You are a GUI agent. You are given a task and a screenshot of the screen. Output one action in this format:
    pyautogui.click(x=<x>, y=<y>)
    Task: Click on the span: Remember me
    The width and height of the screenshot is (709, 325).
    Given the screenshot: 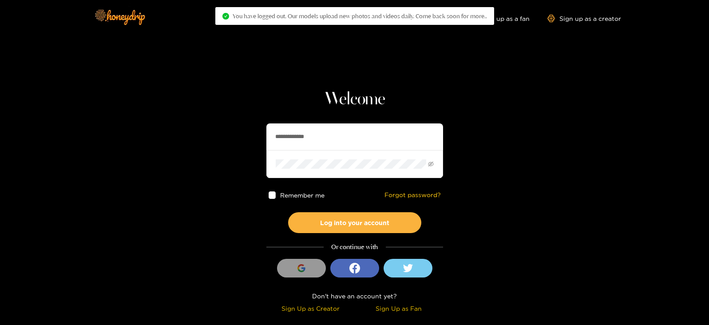 What is the action you would take?
    pyautogui.click(x=302, y=195)
    